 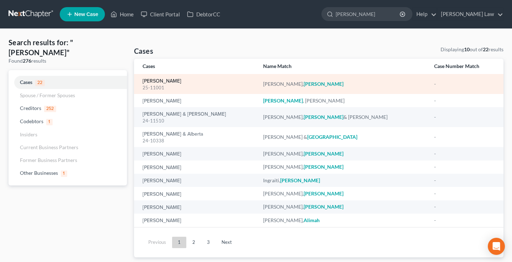 I want to click on a: Spouse / Former Spouses, so click(x=68, y=95).